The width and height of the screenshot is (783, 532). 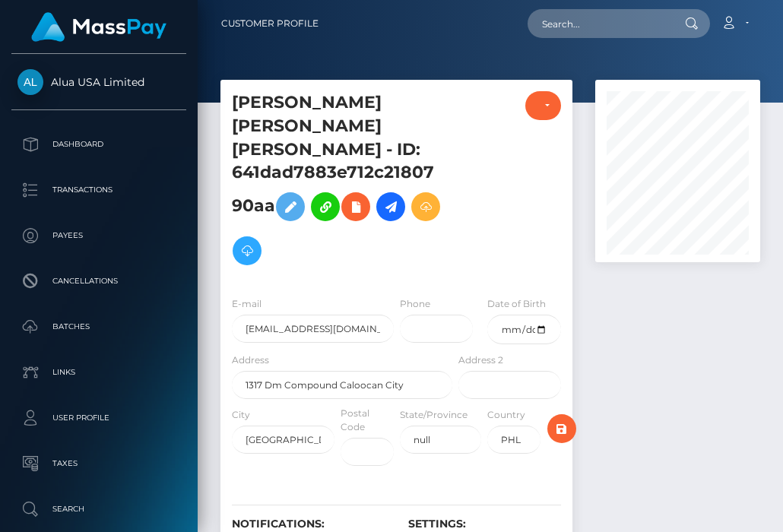 What do you see at coordinates (99, 82) in the screenshot?
I see `span: Alua USA Limited` at bounding box center [99, 82].